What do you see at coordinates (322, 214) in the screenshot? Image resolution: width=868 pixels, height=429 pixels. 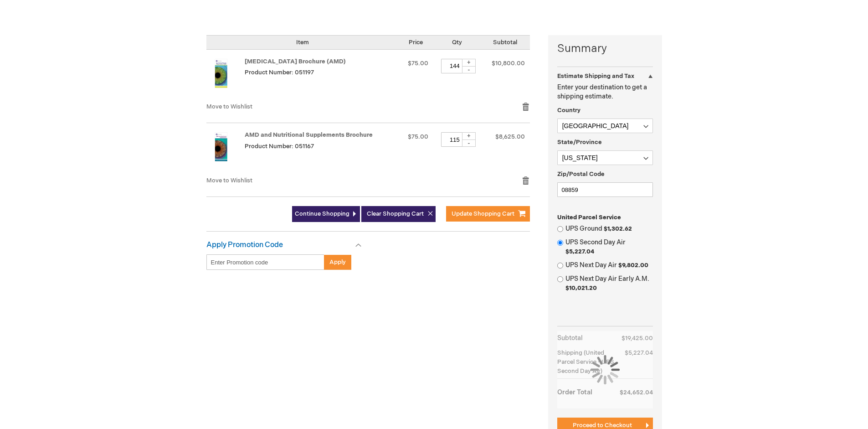 I see `span: Continue Shopping` at bounding box center [322, 214].